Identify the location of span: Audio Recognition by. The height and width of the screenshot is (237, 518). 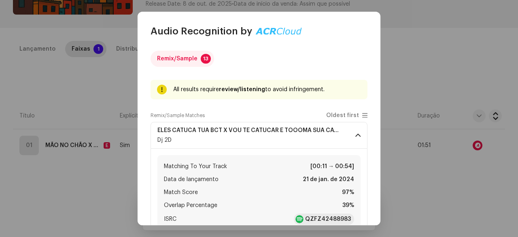
(201, 31).